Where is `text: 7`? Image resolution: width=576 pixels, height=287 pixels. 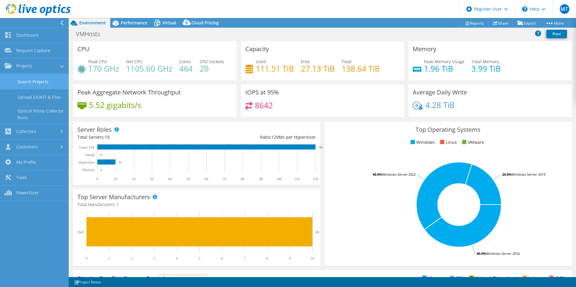 text: 7 is located at coordinates (245, 259).